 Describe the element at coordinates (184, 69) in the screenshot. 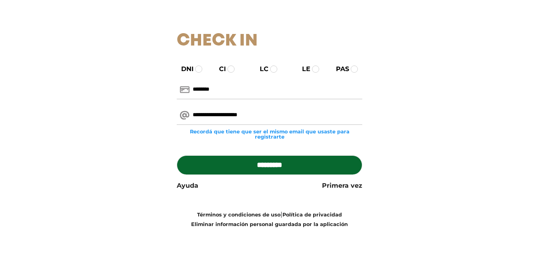

I see `label: DNI` at that location.